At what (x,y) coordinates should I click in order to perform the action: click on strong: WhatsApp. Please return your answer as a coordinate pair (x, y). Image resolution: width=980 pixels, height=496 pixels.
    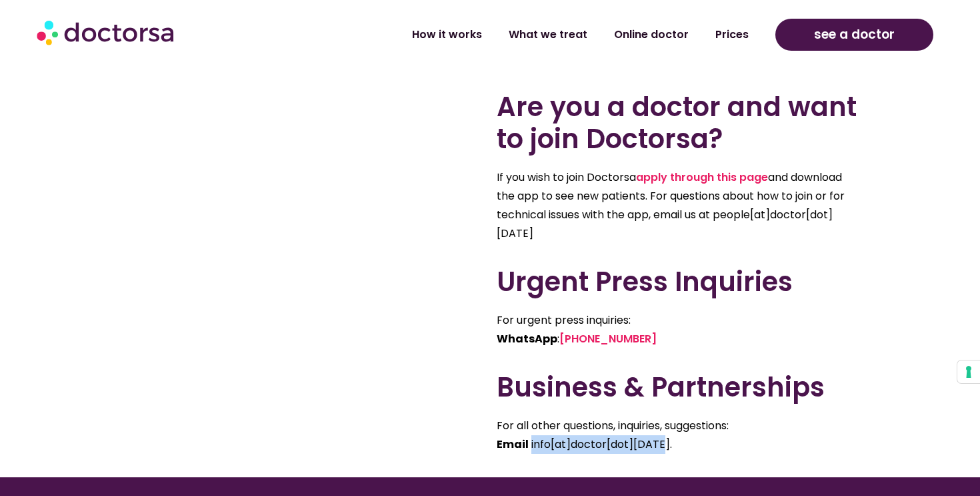
    Looking at the image, I should click on (527, 338).